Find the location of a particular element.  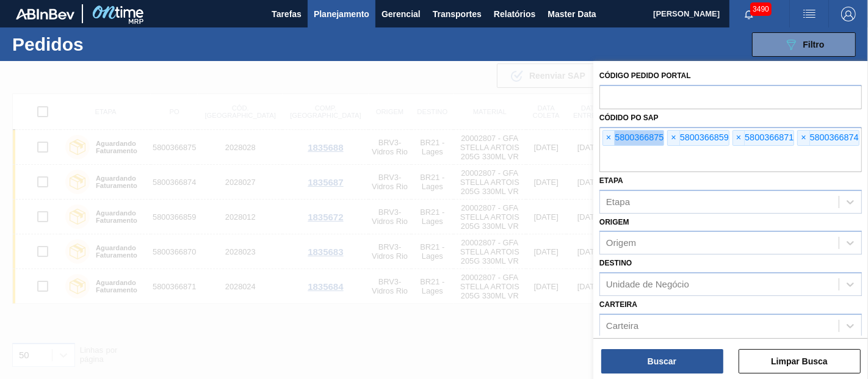

label: Códido PO SAP is located at coordinates (629, 118).